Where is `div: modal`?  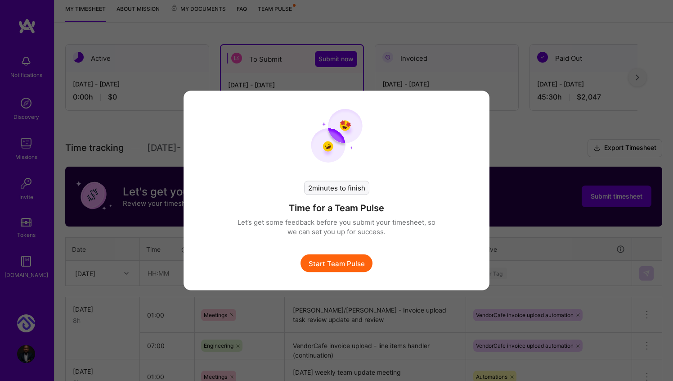 div: modal is located at coordinates (337, 190).